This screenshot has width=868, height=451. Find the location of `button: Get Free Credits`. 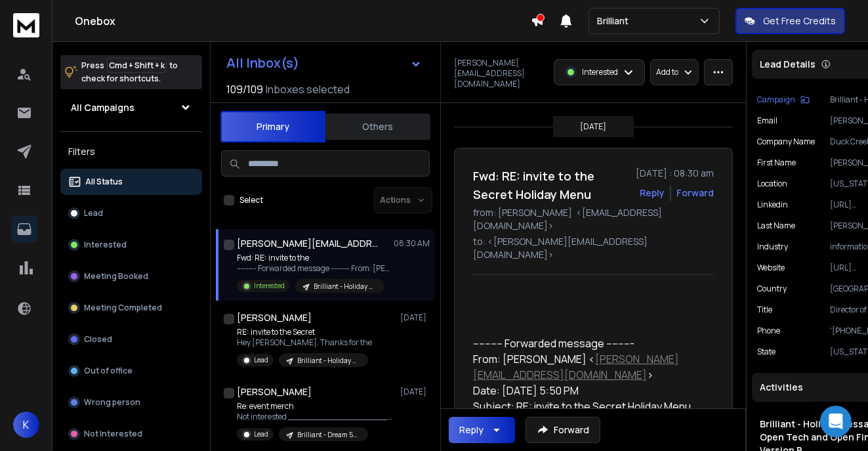

button: Get Free Credits is located at coordinates (790, 21).